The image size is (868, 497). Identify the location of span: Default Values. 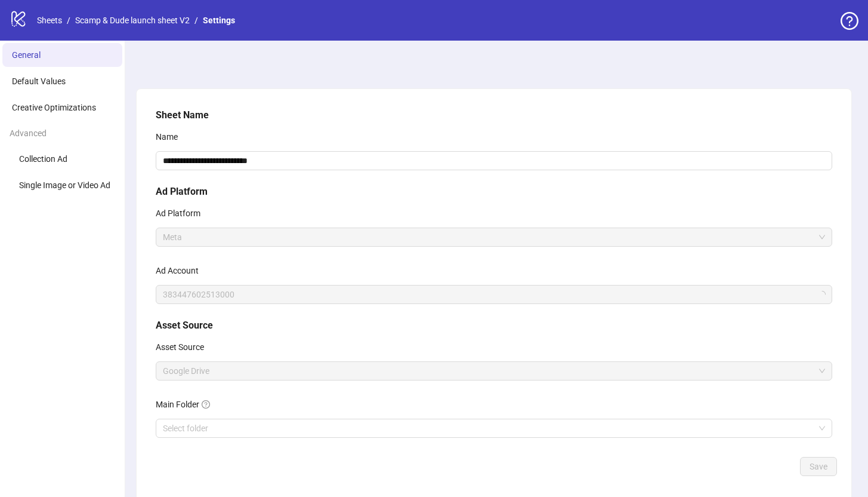
(39, 81).